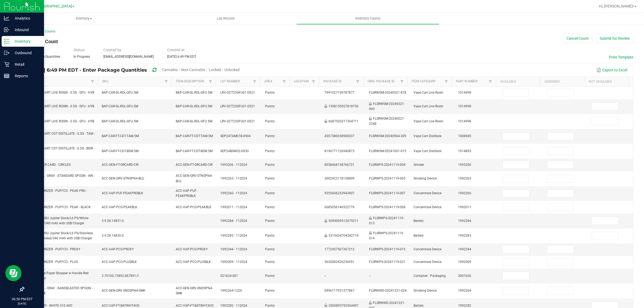 The image size is (644, 308). Describe the element at coordinates (578, 38) in the screenshot. I see `button: Cancel Count` at that location.